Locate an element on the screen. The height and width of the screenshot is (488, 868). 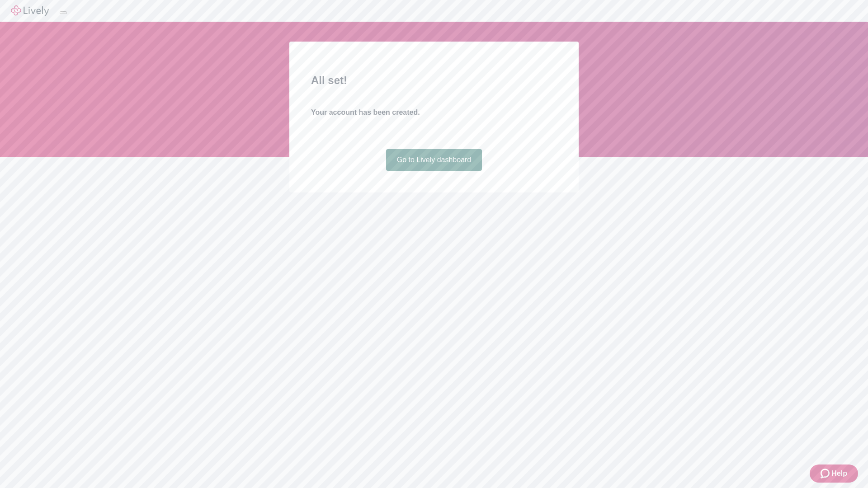
img: Lively is located at coordinates (30, 11).